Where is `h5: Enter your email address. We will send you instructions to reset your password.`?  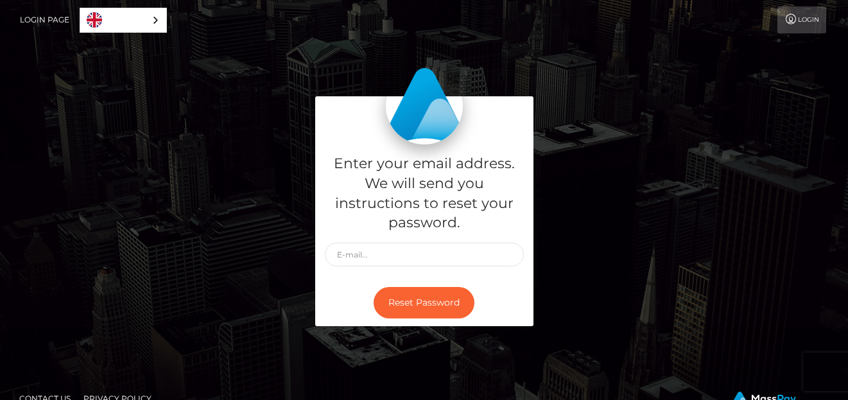 h5: Enter your email address. We will send you instructions to reset your password. is located at coordinates (425, 193).